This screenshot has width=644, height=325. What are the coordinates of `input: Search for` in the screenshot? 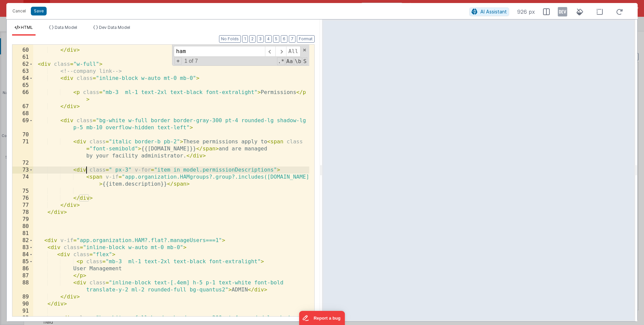 It's located at (220, 51).